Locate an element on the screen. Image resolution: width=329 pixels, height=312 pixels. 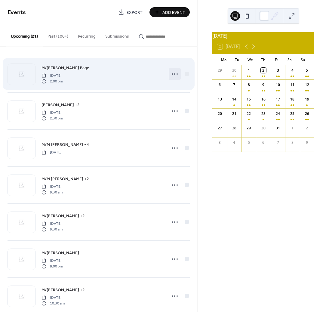
div: 31 is located at coordinates (278, 128).